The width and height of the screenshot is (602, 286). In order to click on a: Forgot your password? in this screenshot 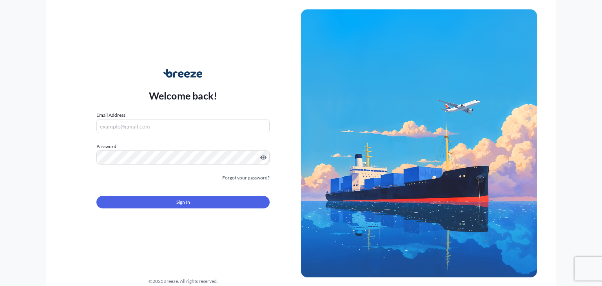, I will do `click(246, 178)`.